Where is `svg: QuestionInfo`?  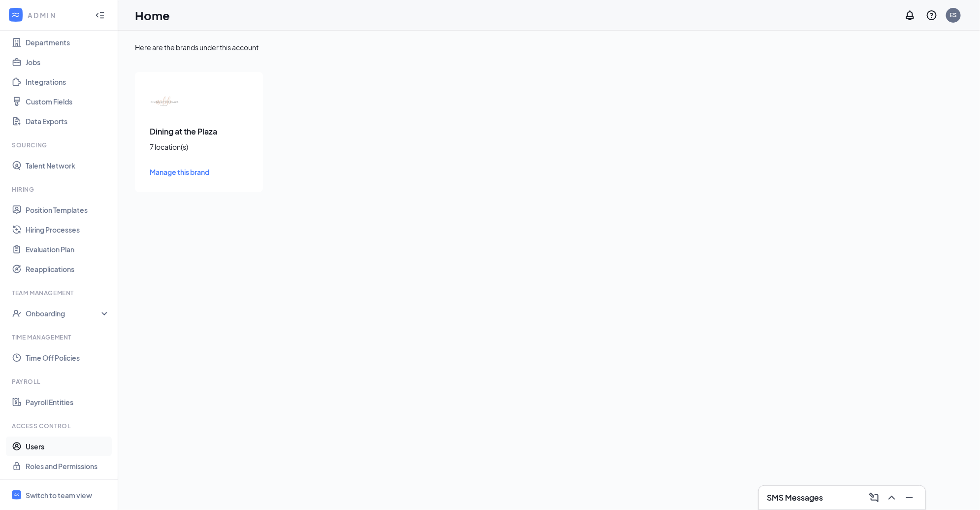
svg: QuestionInfo is located at coordinates (932, 16).